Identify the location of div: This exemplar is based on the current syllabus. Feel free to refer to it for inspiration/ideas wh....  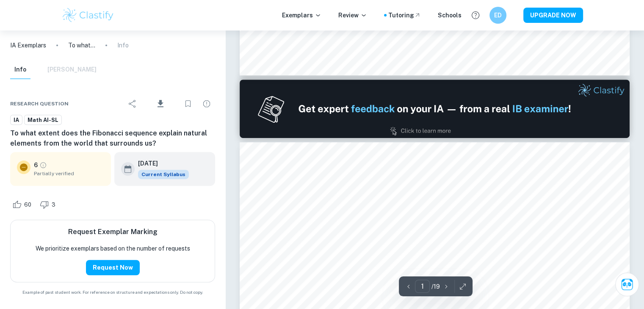
(163, 174).